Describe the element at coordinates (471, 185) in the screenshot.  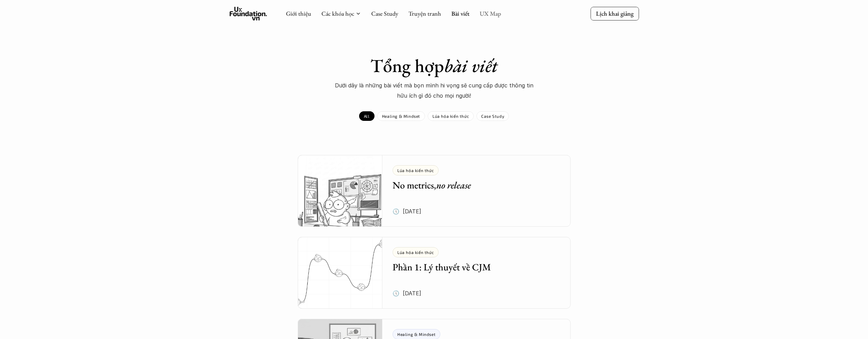
I see `h5: No metrics,` at that location.